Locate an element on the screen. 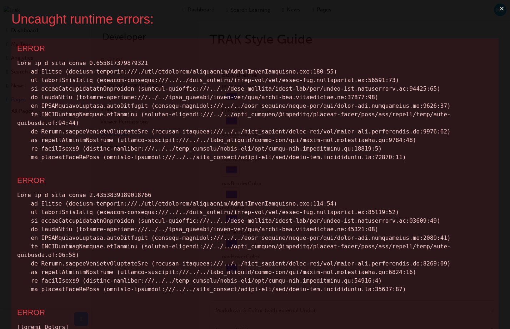 The width and height of the screenshot is (510, 329). div: Uncaught runtime errors: is located at coordinates (249, 19).